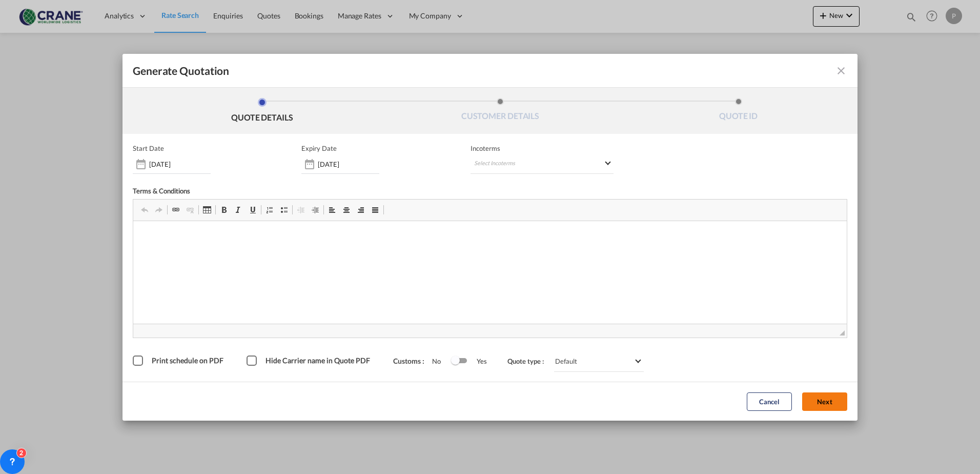 This screenshot has width=980, height=474. I want to click on input: Expiry date, so click(349, 164).